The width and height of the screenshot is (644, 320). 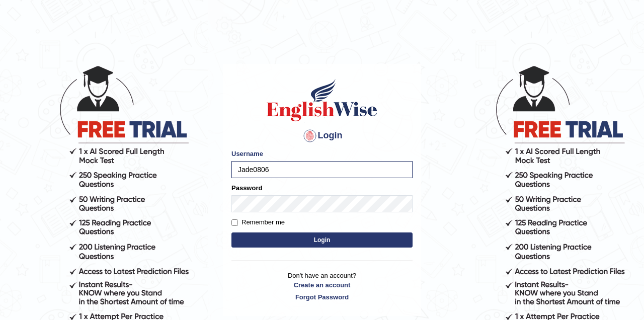 I want to click on img: Logo of English Wise sign in for intelligent practice with AI, so click(x=322, y=100).